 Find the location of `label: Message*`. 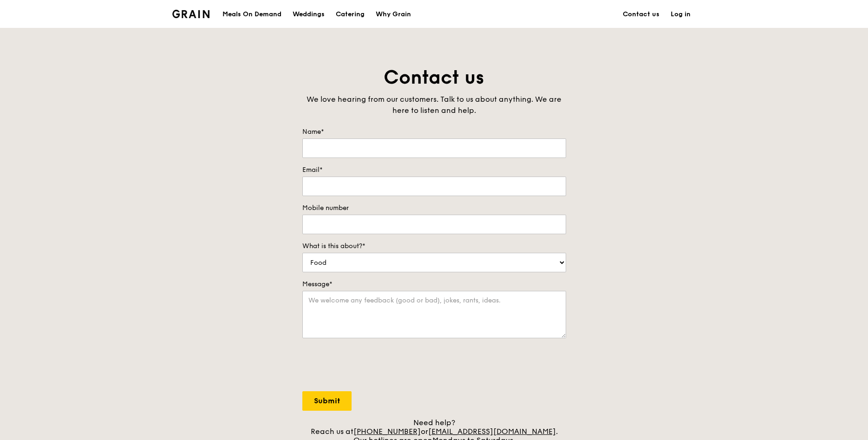

label: Message* is located at coordinates (434, 284).